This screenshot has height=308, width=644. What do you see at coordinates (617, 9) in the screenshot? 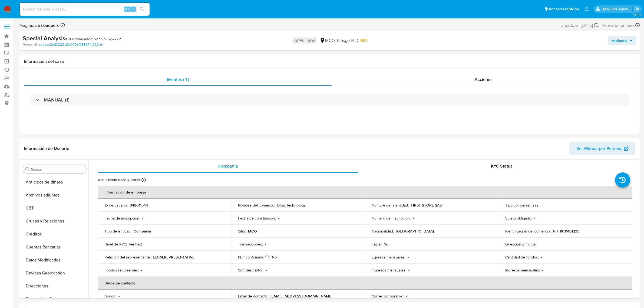
I see `p: juan.montanobonaga@mercadolibre.com.co` at bounding box center [617, 9].